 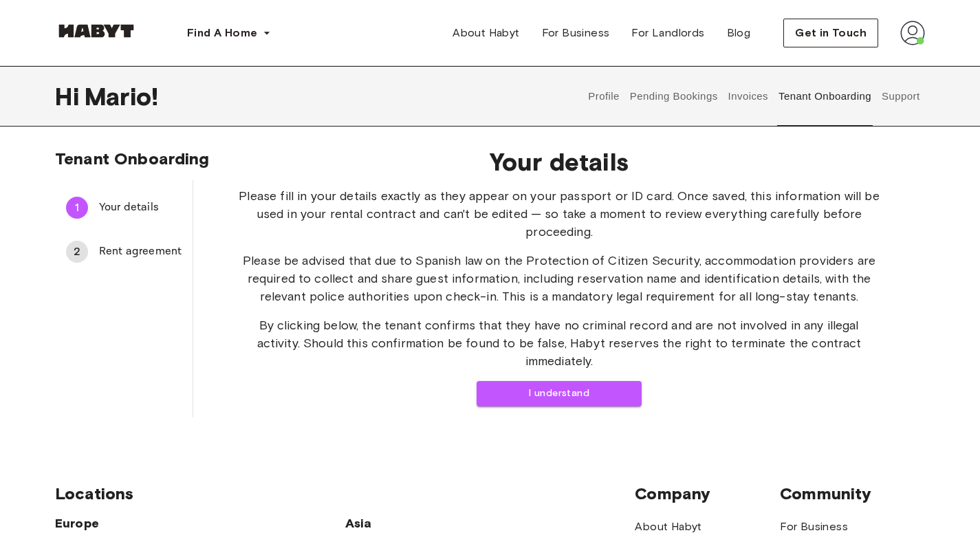 I want to click on img: avatar, so click(x=912, y=33).